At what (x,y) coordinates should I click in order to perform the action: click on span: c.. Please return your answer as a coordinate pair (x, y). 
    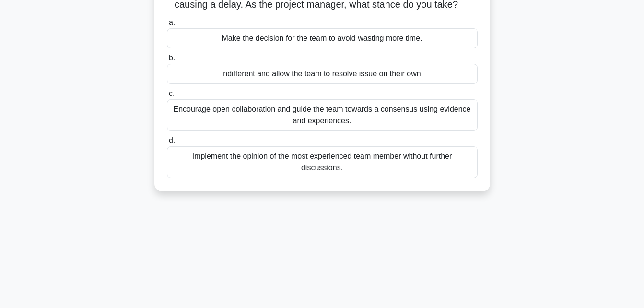
    Looking at the image, I should click on (172, 93).